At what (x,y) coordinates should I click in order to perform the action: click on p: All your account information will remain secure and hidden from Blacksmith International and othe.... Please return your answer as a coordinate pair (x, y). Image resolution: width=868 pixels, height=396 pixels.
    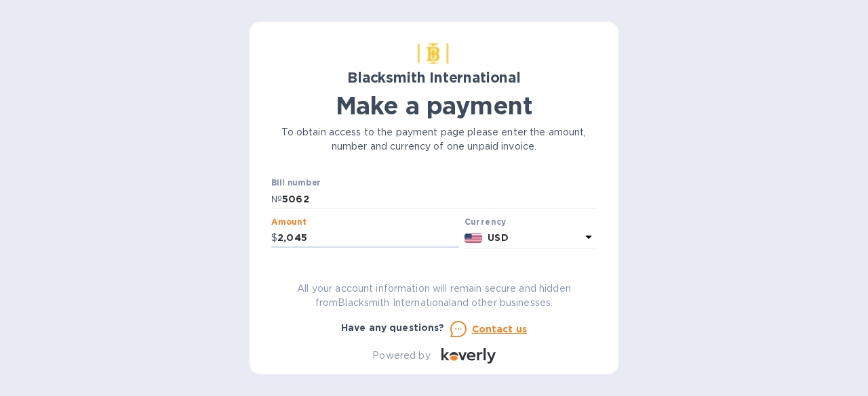
    Looking at the image, I should click on (434, 296).